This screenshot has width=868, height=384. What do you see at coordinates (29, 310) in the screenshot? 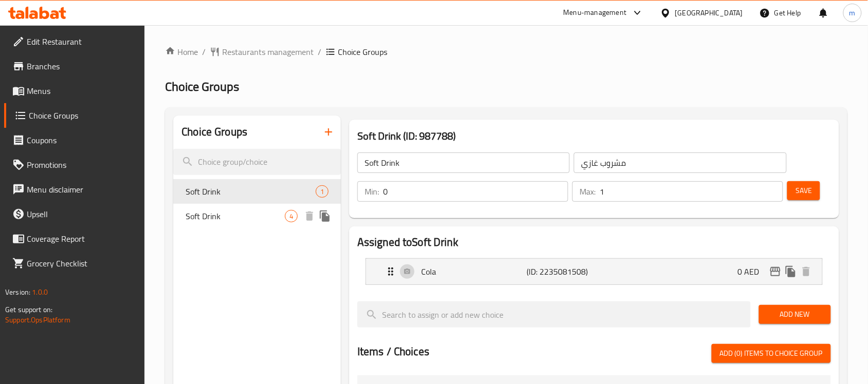
I see `span: Get support on:` at bounding box center [29, 310].